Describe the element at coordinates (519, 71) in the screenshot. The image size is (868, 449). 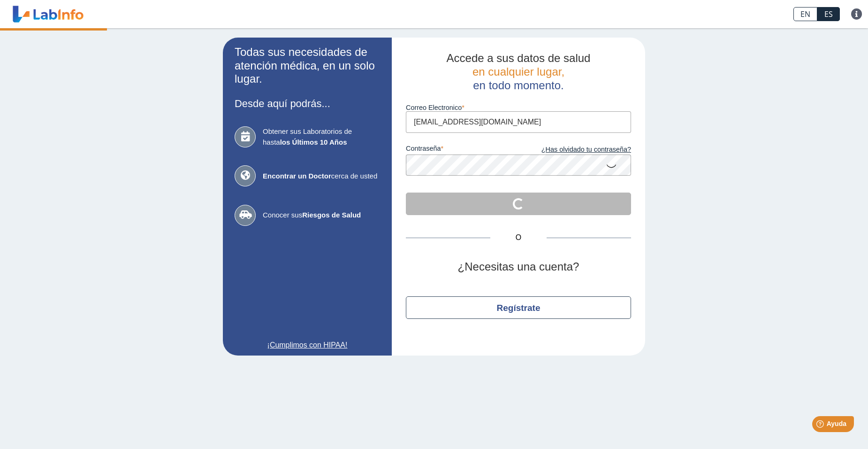
I see `span: en cualquier lugar,` at that location.